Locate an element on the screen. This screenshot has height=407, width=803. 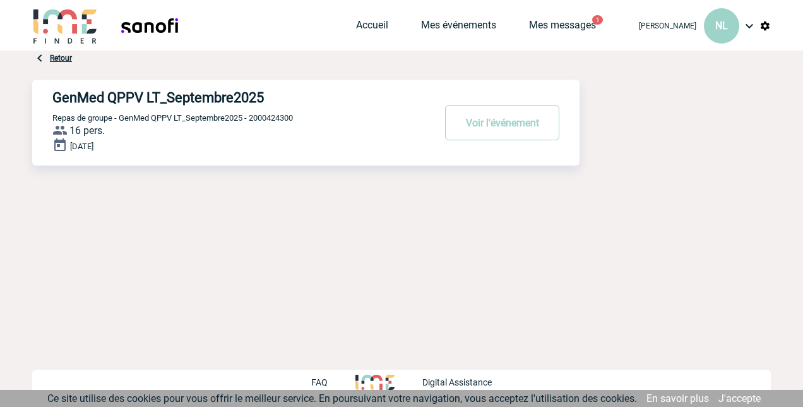
span: 16 pers. is located at coordinates (87, 130).